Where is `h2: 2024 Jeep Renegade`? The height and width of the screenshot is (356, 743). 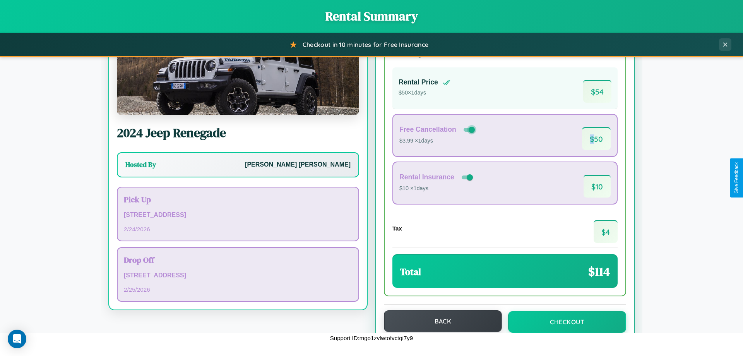
h2: 2024 Jeep Renegade is located at coordinates (238, 133).